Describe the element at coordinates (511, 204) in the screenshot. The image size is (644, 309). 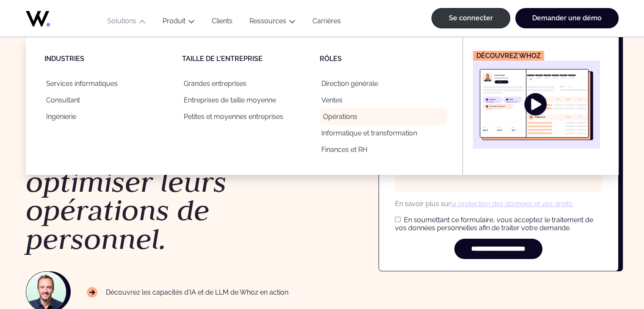
I see `font: la protection des données et vos droits` at that location.